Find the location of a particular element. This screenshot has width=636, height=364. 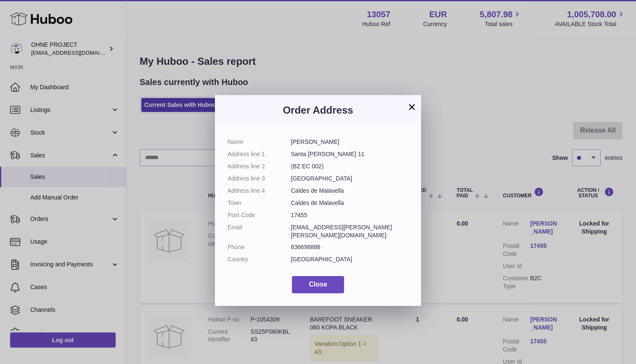

dt: Country is located at coordinates (259, 259).